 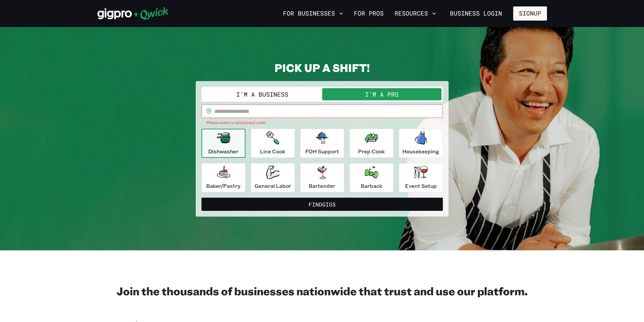 I want to click on p: Baker/Pastry, so click(x=223, y=186).